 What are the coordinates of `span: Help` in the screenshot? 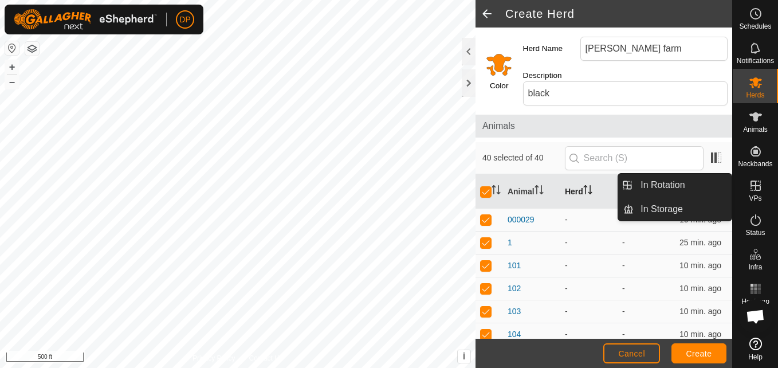 It's located at (755, 357).